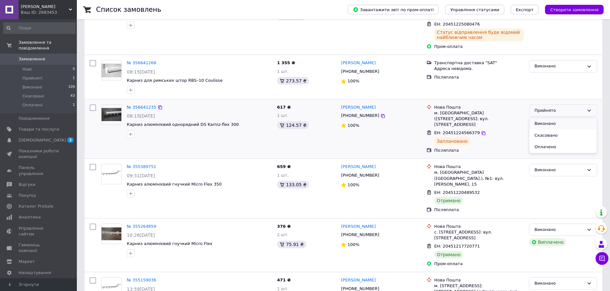 The height and width of the screenshot is (291, 610). Describe the element at coordinates (574, 10) in the screenshot. I see `span: Створити замовлення` at that location.